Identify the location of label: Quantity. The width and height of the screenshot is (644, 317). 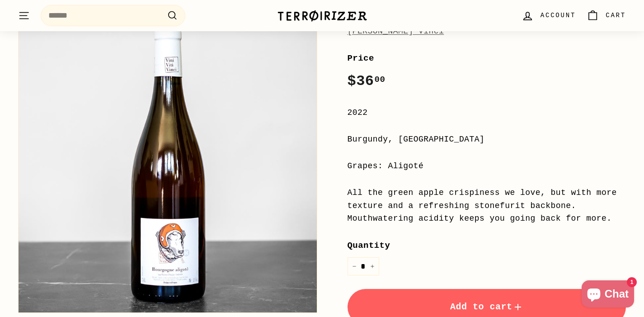
(486, 246).